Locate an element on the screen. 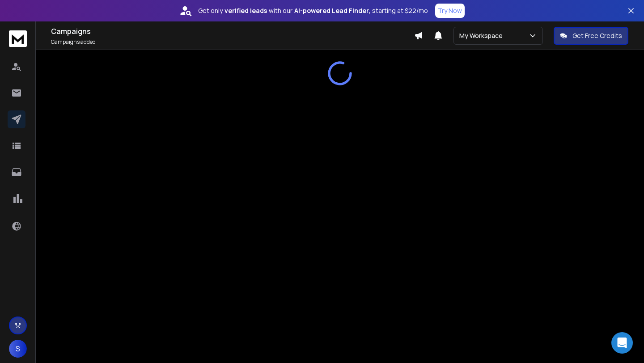 The height and width of the screenshot is (363, 644). p: Try Now is located at coordinates (450, 11).